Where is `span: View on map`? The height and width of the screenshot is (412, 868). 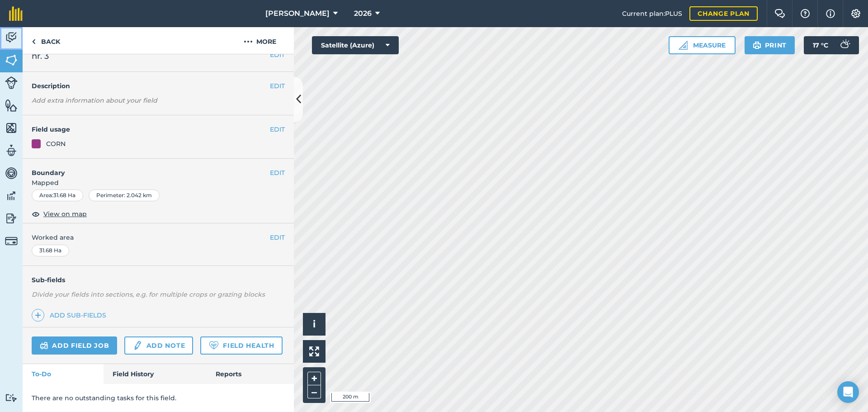 span: View on map is located at coordinates (66, 214).